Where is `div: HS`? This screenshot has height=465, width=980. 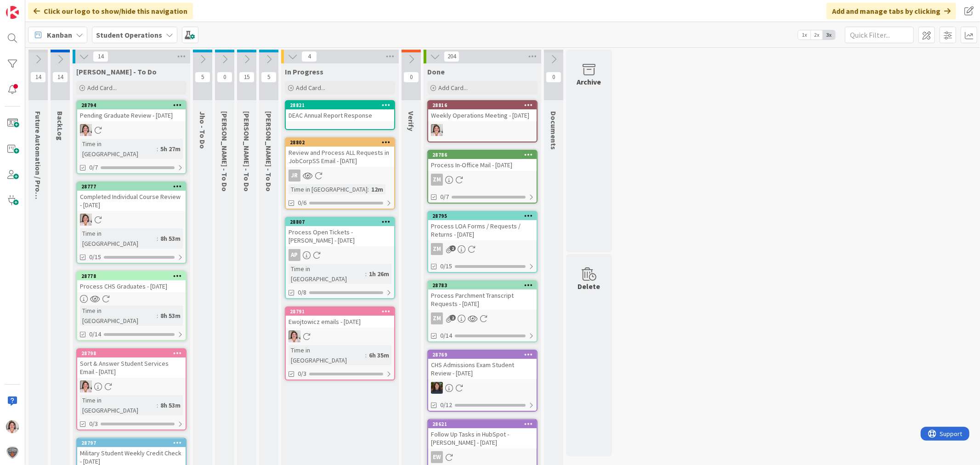
div: HS is located at coordinates (483, 388).